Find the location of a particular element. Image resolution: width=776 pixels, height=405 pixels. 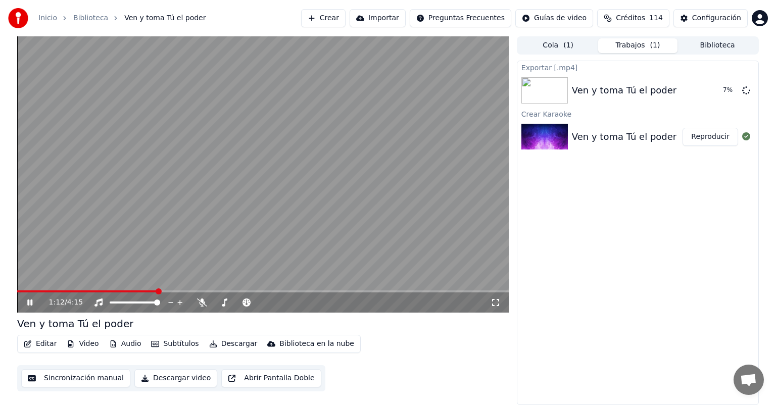

button: Créditos114 is located at coordinates (633, 18).